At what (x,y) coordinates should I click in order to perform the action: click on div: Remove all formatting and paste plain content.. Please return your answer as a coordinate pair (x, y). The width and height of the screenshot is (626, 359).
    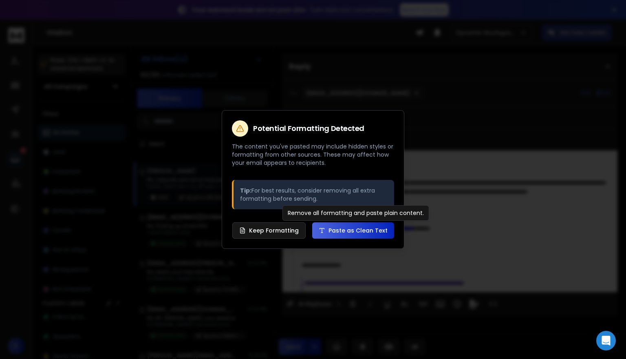
    Looking at the image, I should click on (356, 213).